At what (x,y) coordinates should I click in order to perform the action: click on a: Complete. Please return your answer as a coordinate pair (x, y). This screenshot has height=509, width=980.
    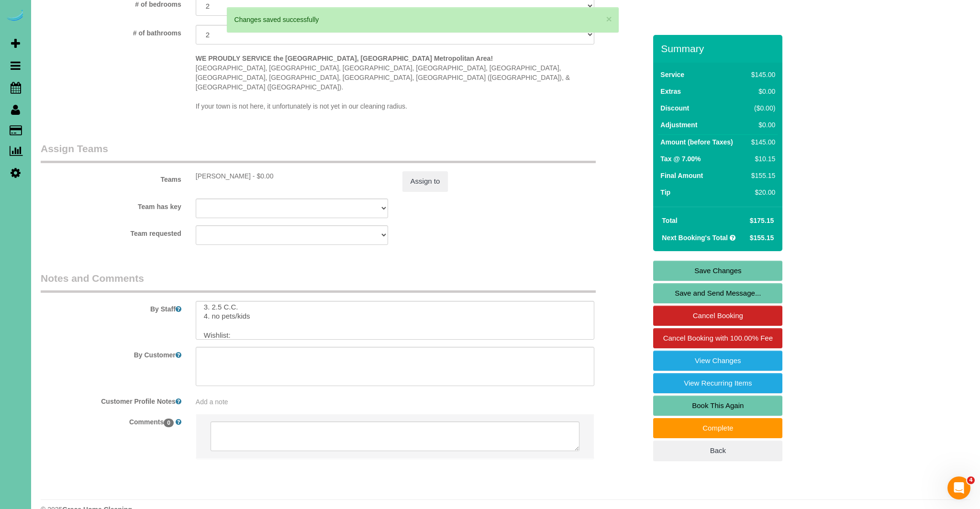
    Looking at the image, I should click on (717, 428).